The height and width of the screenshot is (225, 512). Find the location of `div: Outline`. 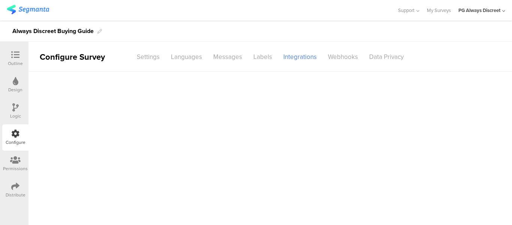

div: Outline is located at coordinates (15, 63).